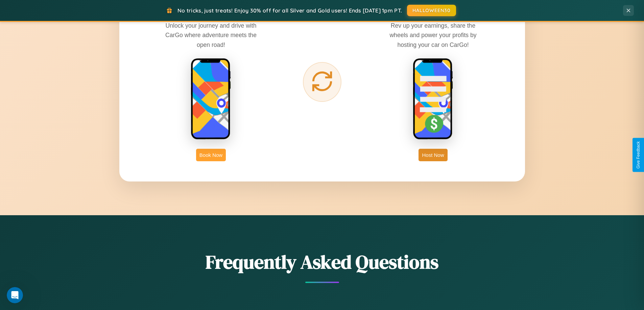 This screenshot has height=310, width=644. I want to click on img: host phone, so click(433, 99).